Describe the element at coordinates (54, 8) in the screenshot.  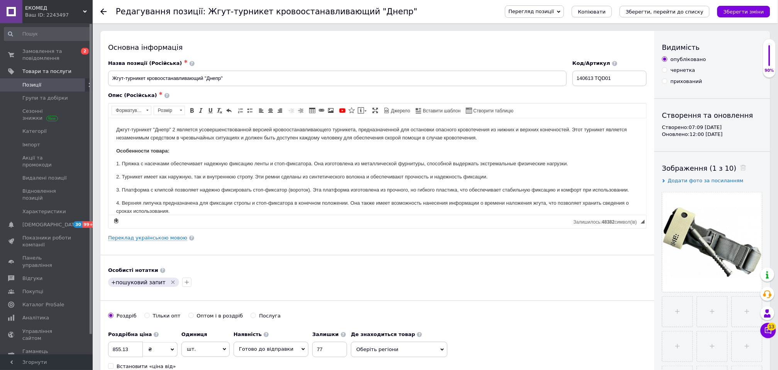
I see `span: ЕКОМЕД` at that location.